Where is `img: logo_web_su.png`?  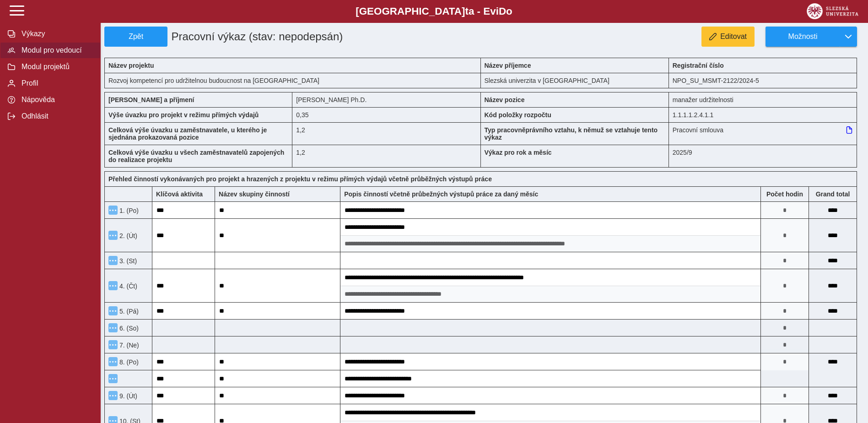 img: logo_web_su.png is located at coordinates (832, 11).